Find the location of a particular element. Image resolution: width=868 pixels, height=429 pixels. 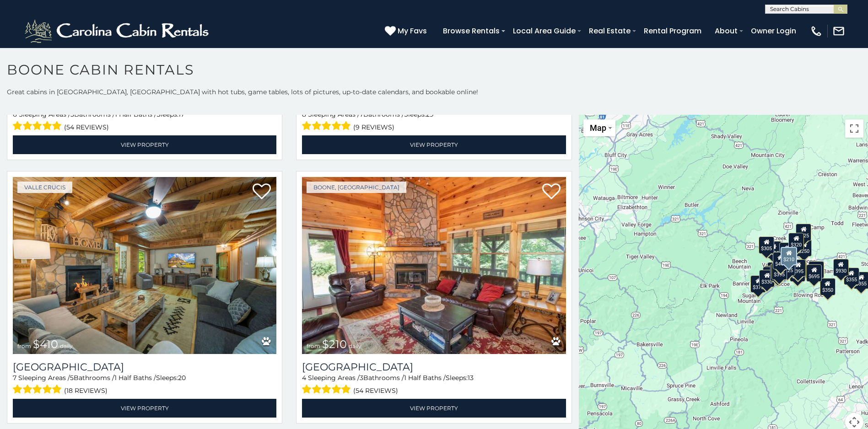

div: $355 is located at coordinates (851, 276).